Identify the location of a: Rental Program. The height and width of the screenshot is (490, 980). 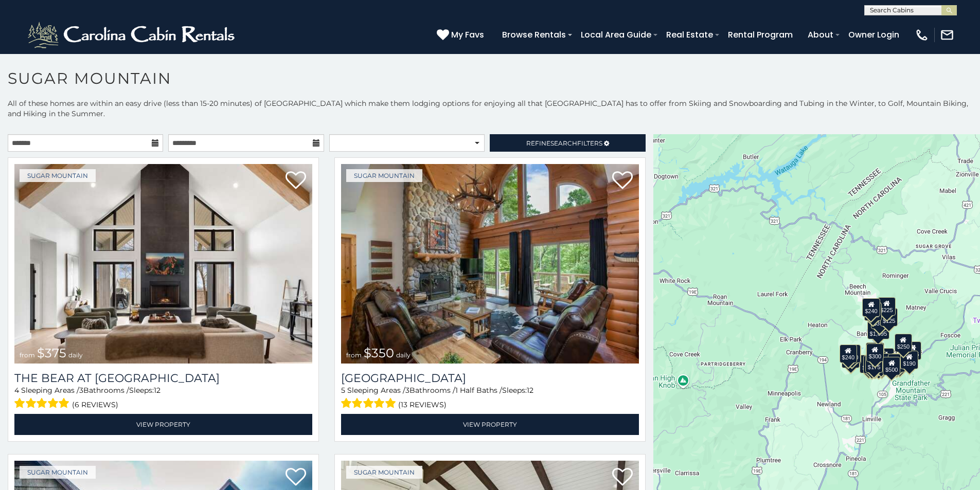
(760, 35).